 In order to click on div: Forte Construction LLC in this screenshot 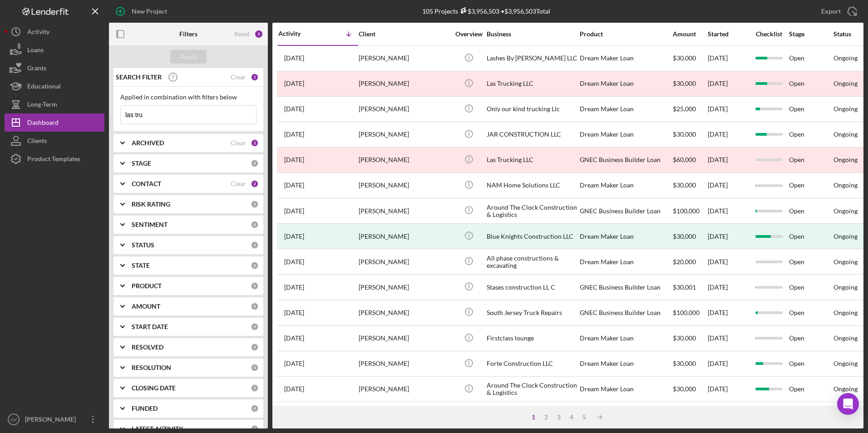, I will do `click(532, 363)`.